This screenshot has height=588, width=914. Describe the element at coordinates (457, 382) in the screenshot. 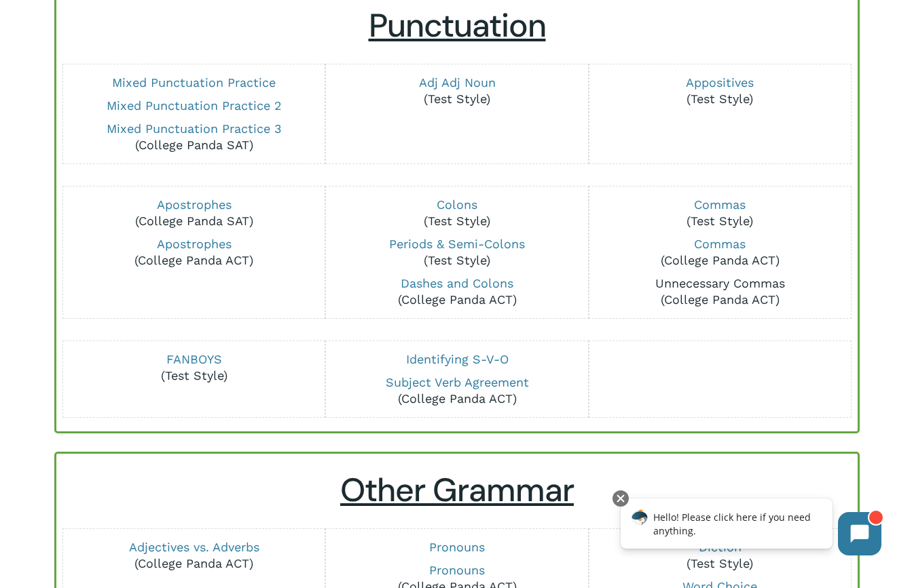

I see `a: Subject Verb Agreement` at that location.